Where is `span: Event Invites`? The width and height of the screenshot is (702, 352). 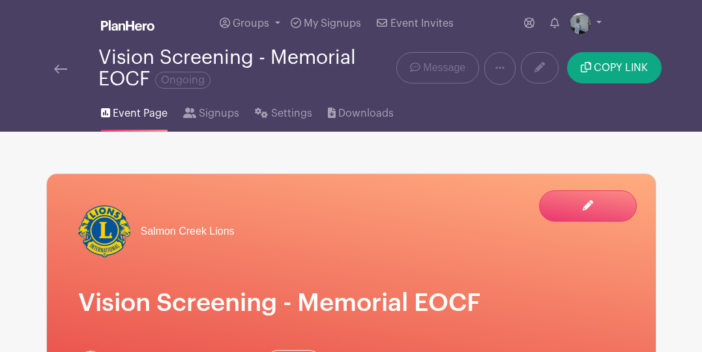 span: Event Invites is located at coordinates (422, 23).